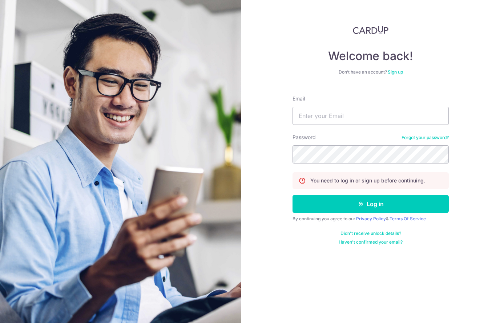 Image resolution: width=500 pixels, height=323 pixels. What do you see at coordinates (368, 180) in the screenshot?
I see `p: You need to log in or sign up before continuing.` at bounding box center [368, 180].